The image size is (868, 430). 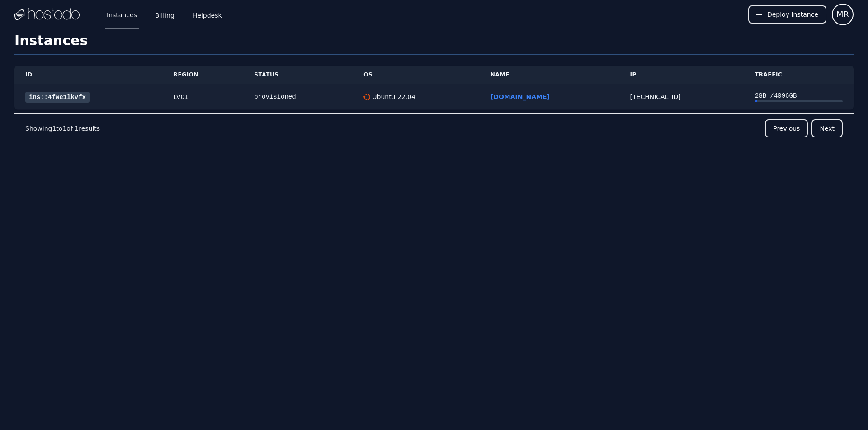 What do you see at coordinates (843, 14) in the screenshot?
I see `span: MR` at bounding box center [843, 14].